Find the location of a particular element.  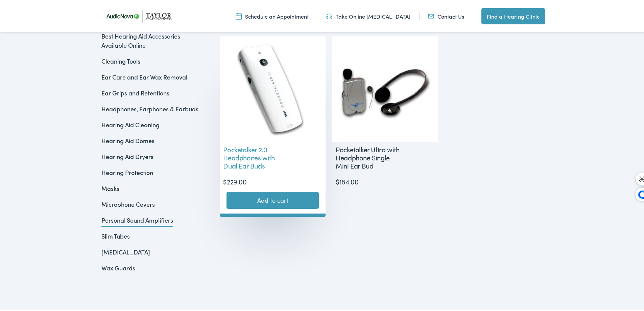

bdi: 184.00 is located at coordinates (347, 180).